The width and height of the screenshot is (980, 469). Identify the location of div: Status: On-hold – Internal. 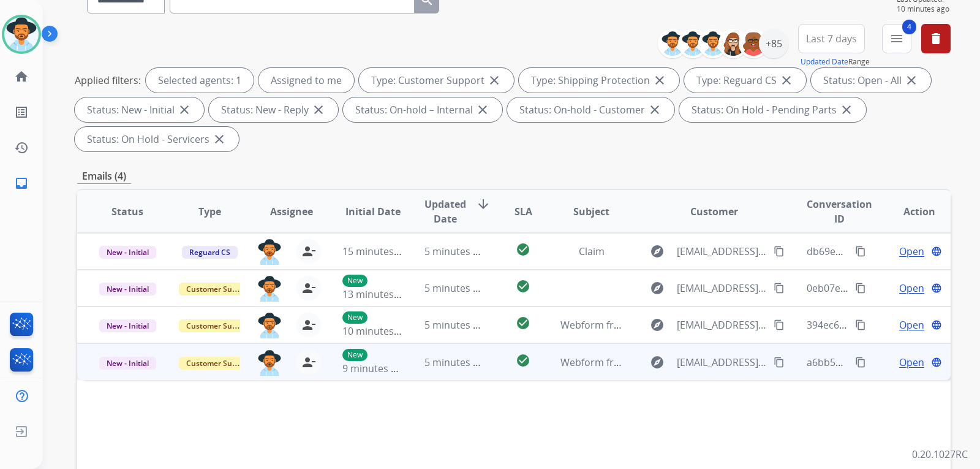
(422, 110).